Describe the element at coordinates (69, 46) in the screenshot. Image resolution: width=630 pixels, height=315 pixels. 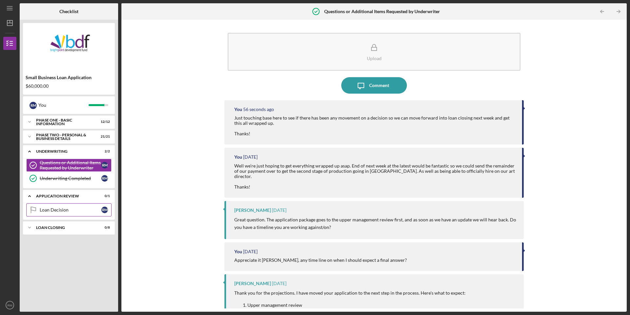
I see `img: Product logo` at that location.